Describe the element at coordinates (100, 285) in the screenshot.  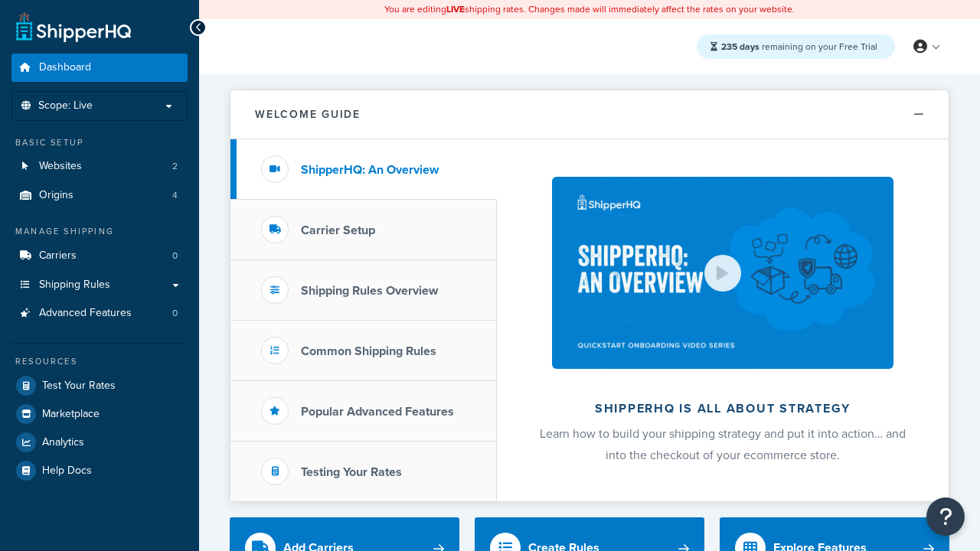
I see `a: Shipping Rules` at that location.